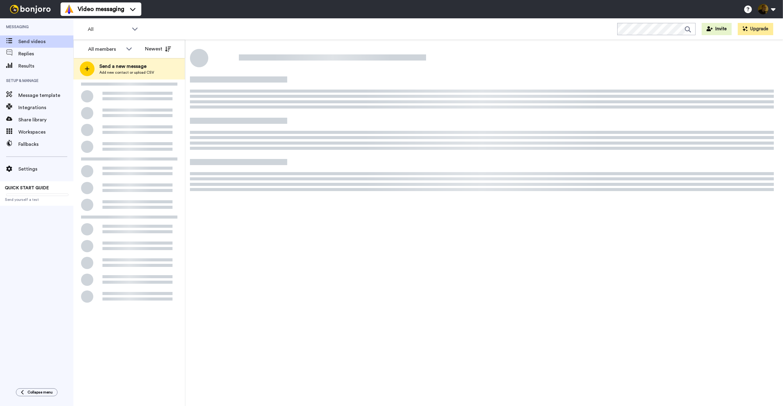  What do you see at coordinates (40, 392) in the screenshot?
I see `span: Collapse menu` at bounding box center [40, 392].